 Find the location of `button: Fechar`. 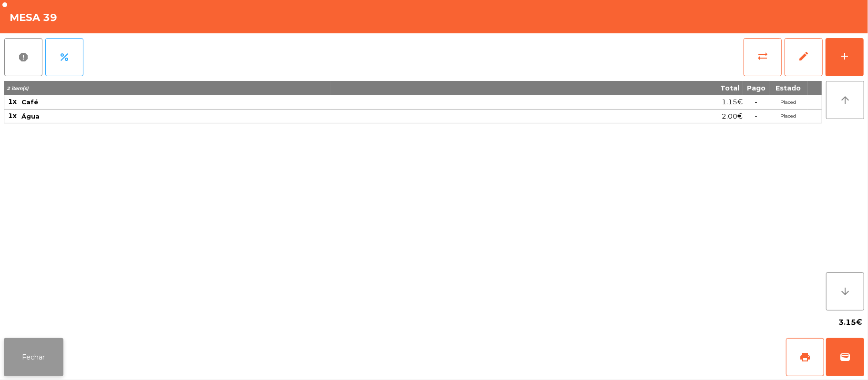

button: Fechar is located at coordinates (34, 357).